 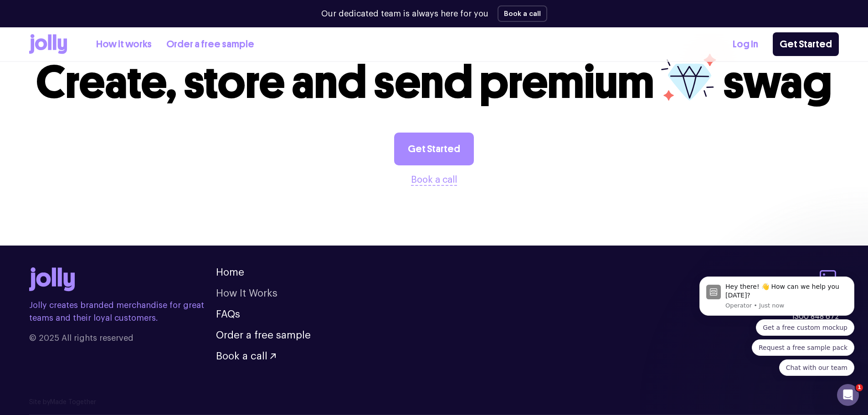 What do you see at coordinates (117, 79) in the screenshot?
I see `button: Quick reply: Request a free sample pack` at bounding box center [117, 79].